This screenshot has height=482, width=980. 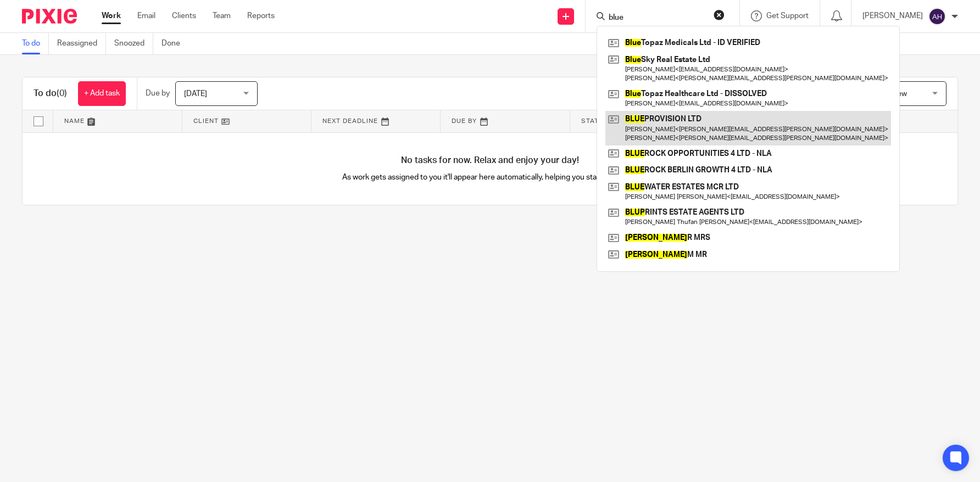 What do you see at coordinates (50, 16) in the screenshot?
I see `img: Pixie` at bounding box center [50, 16].